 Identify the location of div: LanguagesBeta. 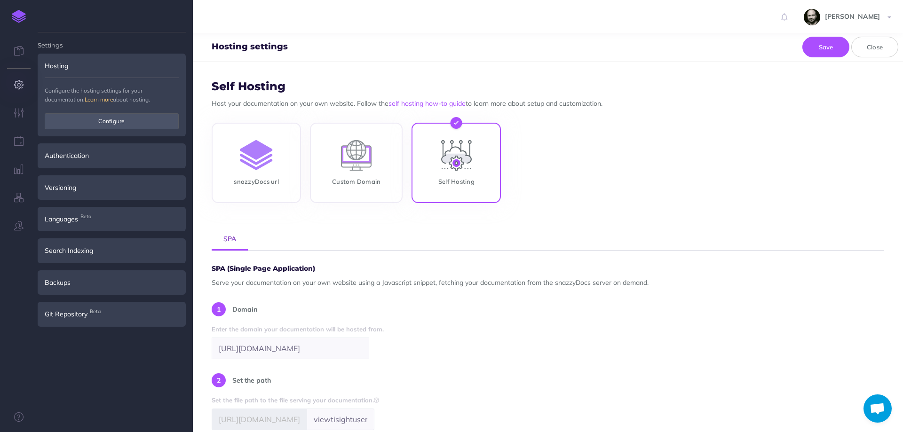
(112, 219).